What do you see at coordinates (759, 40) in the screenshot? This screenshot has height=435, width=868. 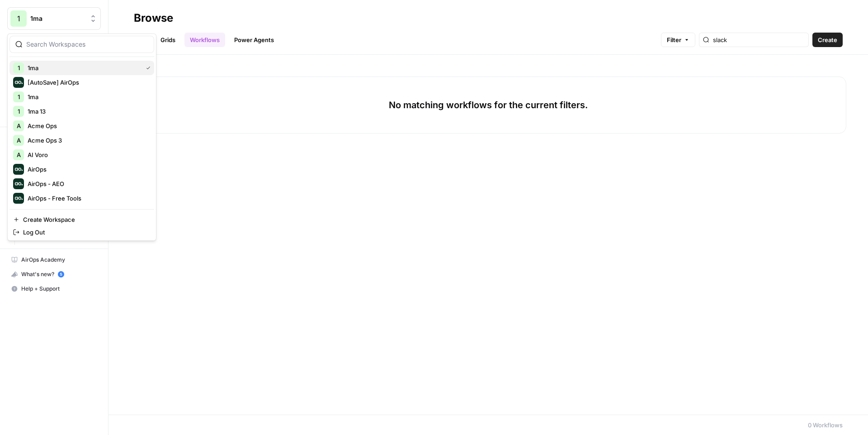 I see `input: Search` at bounding box center [759, 40].